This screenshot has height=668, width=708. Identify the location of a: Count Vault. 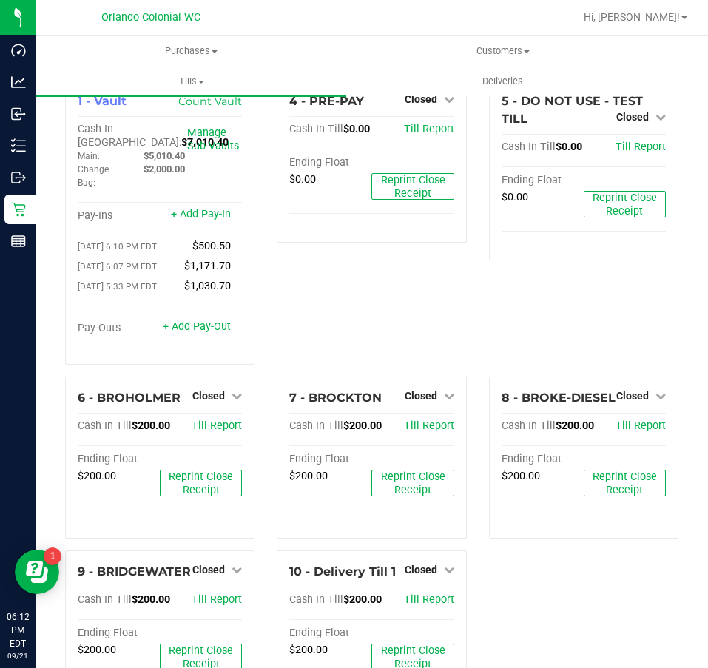
(210, 101).